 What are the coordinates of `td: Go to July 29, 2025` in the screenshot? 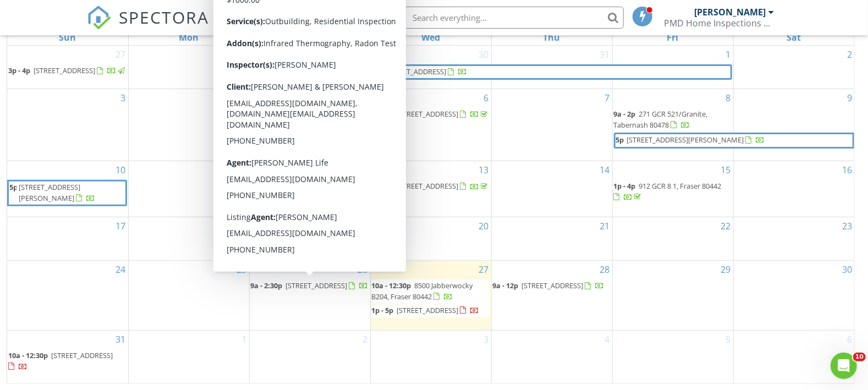 It's located at (310, 67).